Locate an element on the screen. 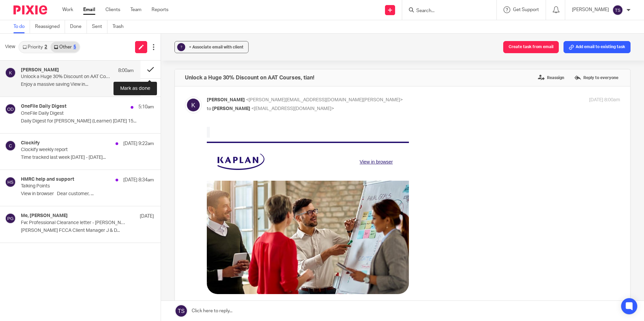 The height and width of the screenshot is (321, 644). p: Unlock a Huge 30% Discount on AAT Courses, tian! is located at coordinates (66, 77).